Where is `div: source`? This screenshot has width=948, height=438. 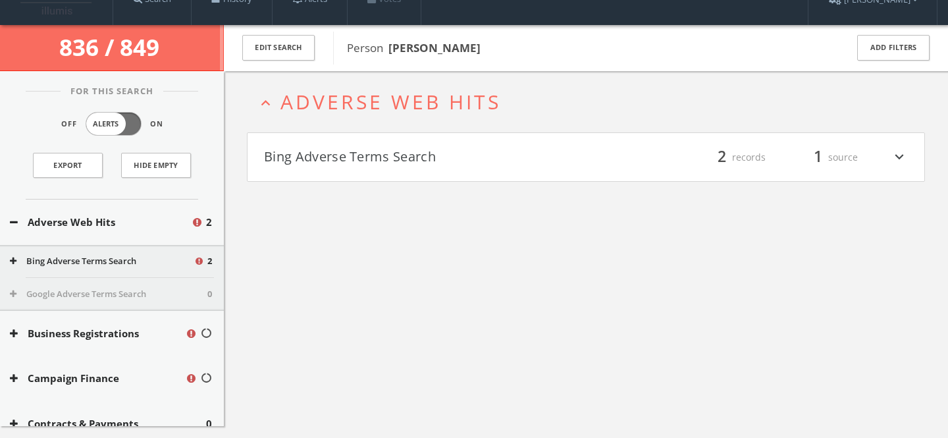
div: source is located at coordinates (819, 157).